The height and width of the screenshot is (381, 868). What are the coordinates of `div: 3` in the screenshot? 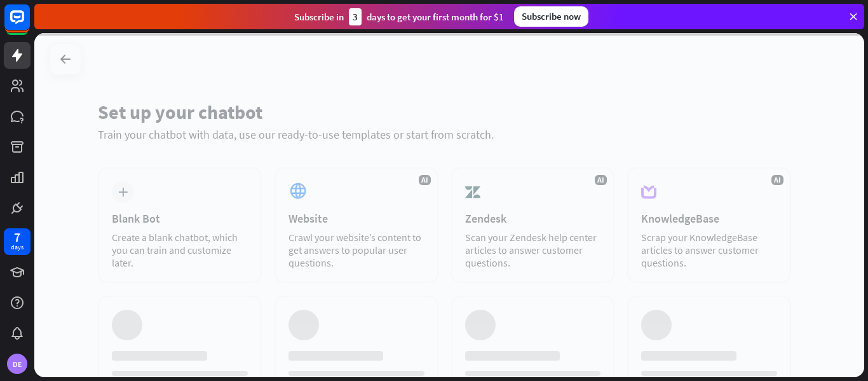 It's located at (355, 17).